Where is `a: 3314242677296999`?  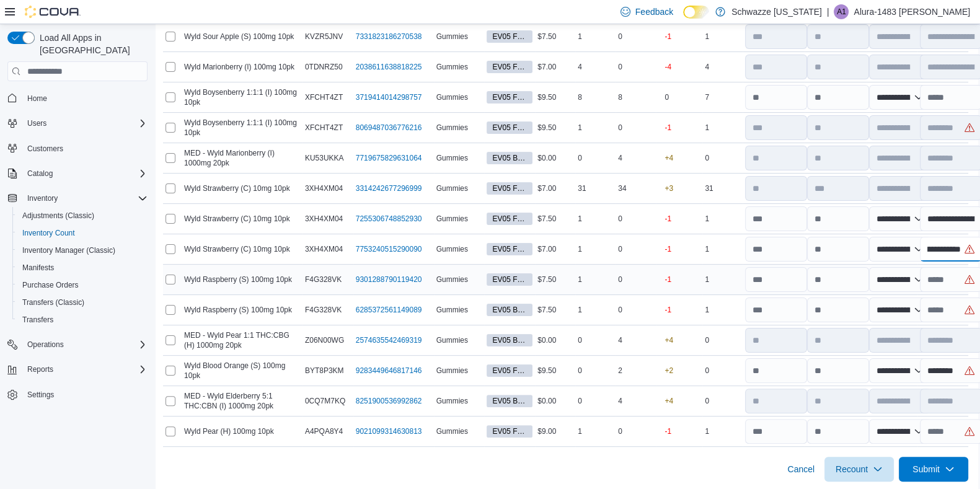
a: 3314242677296999 is located at coordinates (388, 188).